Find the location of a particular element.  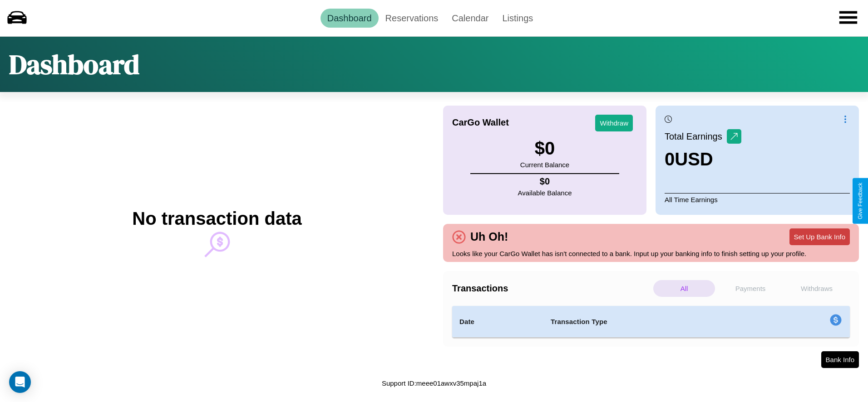

p: Current Balance is located at coordinates (544, 165).